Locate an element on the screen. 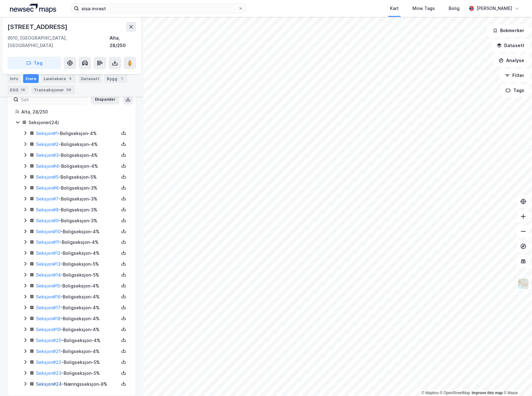 This screenshot has height=396, width=532. a: Seksjon#20 is located at coordinates (49, 340).